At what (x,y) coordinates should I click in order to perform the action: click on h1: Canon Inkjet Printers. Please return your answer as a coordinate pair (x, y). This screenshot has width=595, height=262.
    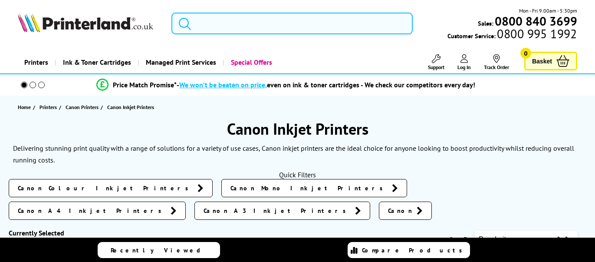
    Looking at the image, I should click on (297, 128).